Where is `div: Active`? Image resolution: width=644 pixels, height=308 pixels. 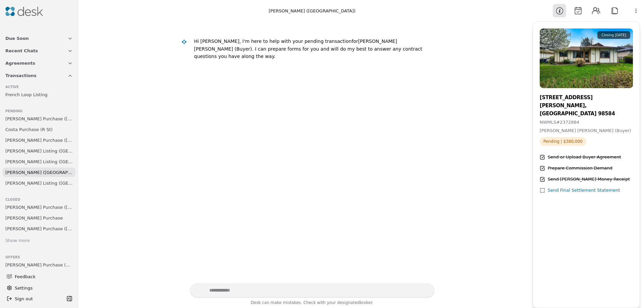 div: Active is located at coordinates (39, 87).